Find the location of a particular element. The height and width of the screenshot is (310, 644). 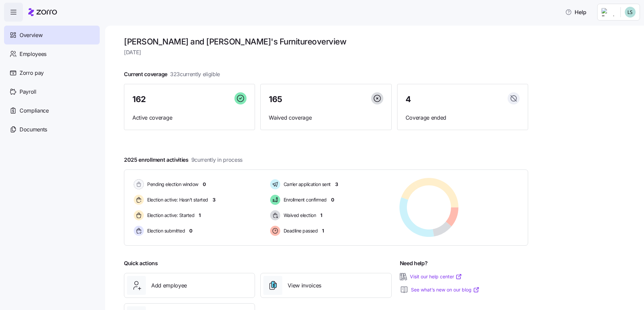

span: Pending election window is located at coordinates (172, 185).